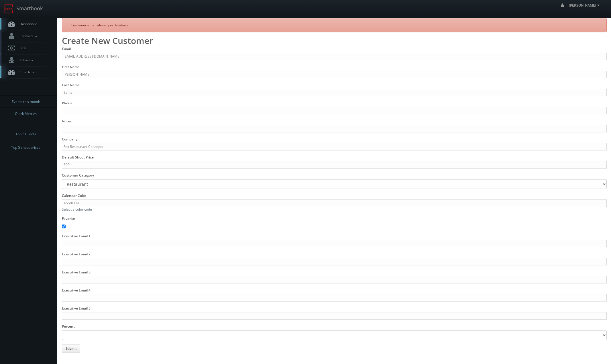 This screenshot has width=611, height=364. What do you see at coordinates (68, 326) in the screenshot?
I see `label: Percent` at bounding box center [68, 326].